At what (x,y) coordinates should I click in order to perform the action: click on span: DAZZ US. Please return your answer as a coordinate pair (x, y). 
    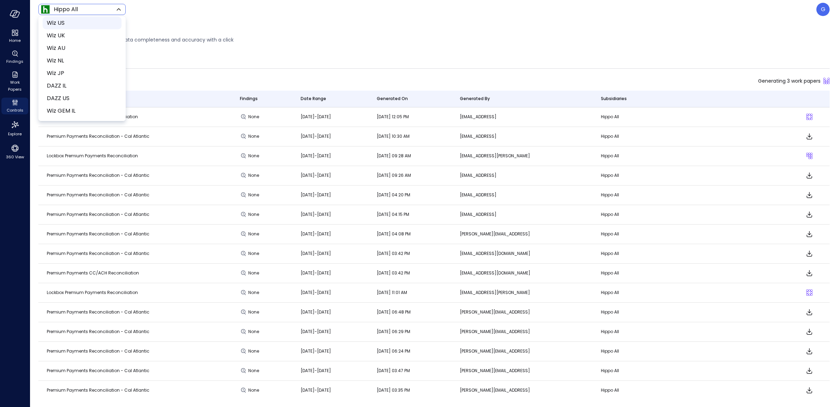
    Looking at the image, I should click on (81, 98).